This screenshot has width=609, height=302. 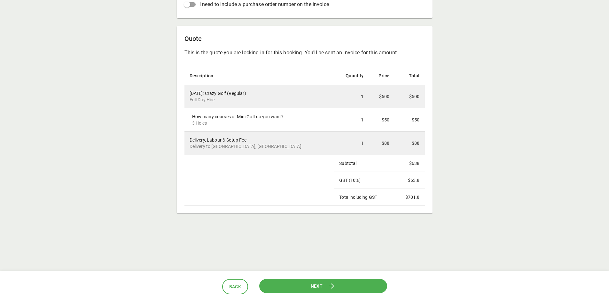 What do you see at coordinates (235, 287) in the screenshot?
I see `button: Back` at bounding box center [235, 287].